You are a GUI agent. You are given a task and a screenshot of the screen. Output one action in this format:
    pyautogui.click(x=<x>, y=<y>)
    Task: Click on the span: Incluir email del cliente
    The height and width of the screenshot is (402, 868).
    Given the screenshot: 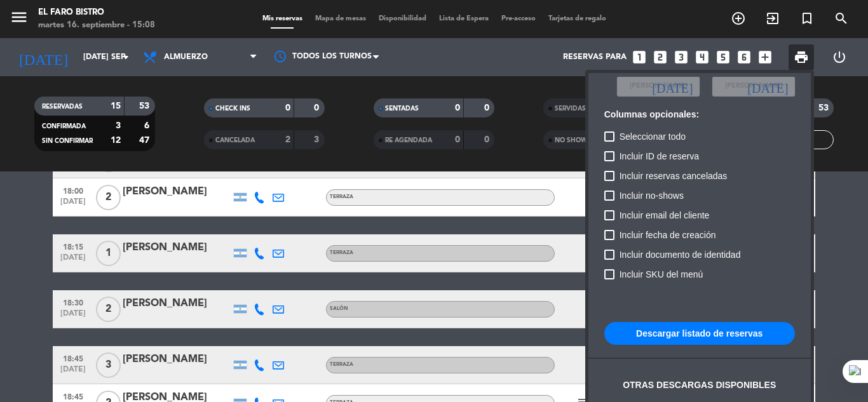 What is the action you would take?
    pyautogui.click(x=665, y=216)
    